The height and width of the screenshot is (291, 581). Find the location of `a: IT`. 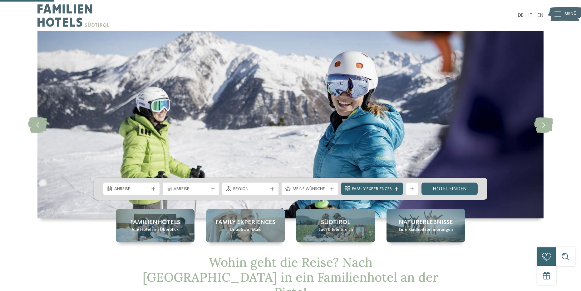

a: IT is located at coordinates (530, 16).